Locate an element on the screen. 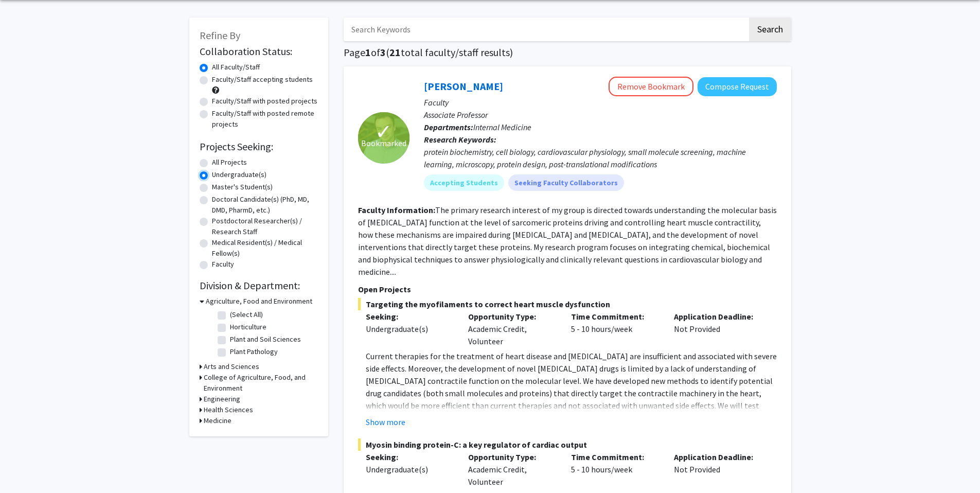 This screenshot has height=493, width=980. b: Research Keywords: is located at coordinates (460, 139).